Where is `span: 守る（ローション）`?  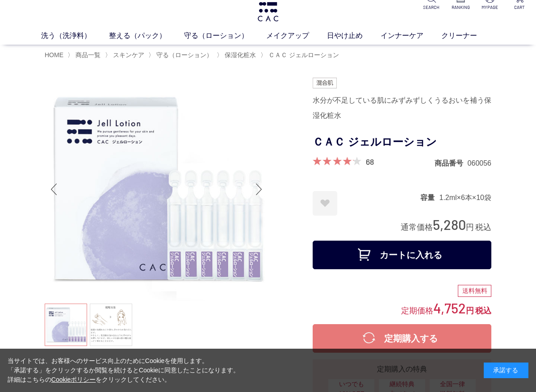
span: 守る（ローション） is located at coordinates (184, 55).